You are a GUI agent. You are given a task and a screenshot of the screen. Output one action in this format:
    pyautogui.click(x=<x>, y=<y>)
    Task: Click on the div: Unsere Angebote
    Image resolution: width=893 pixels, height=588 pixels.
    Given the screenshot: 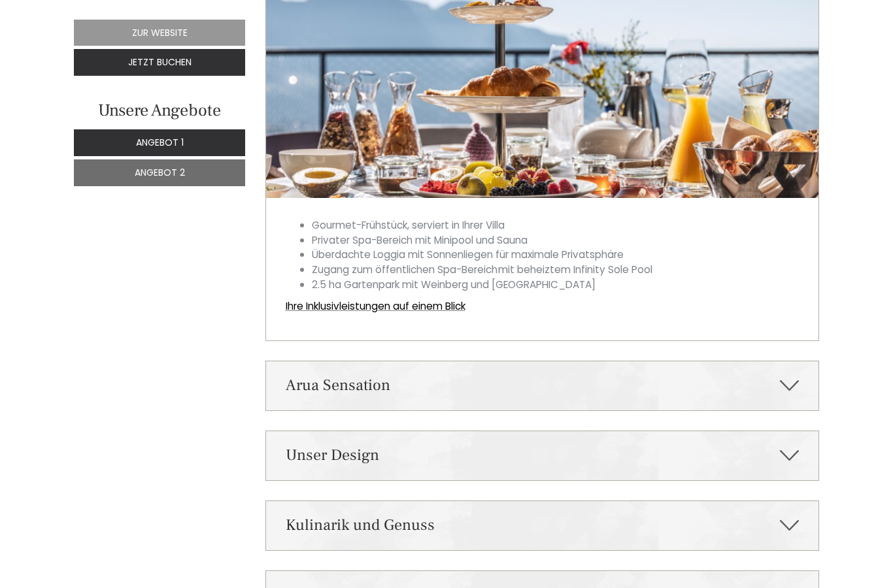 What is the action you would take?
    pyautogui.click(x=159, y=111)
    